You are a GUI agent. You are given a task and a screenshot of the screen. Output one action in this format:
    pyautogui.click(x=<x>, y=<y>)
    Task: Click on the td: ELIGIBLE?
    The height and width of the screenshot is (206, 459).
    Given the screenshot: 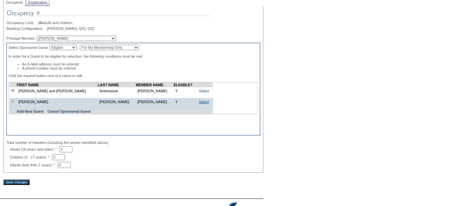 What is the action you would take?
    pyautogui.click(x=184, y=85)
    